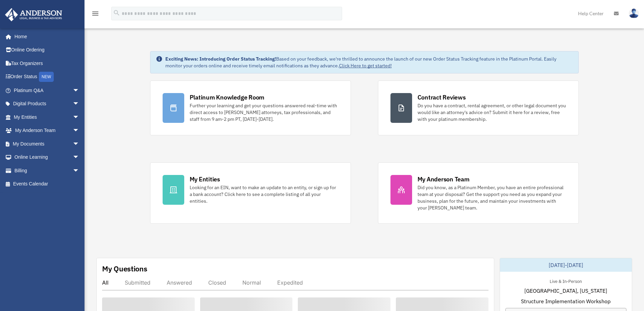  I want to click on div: NEW, so click(46, 77).